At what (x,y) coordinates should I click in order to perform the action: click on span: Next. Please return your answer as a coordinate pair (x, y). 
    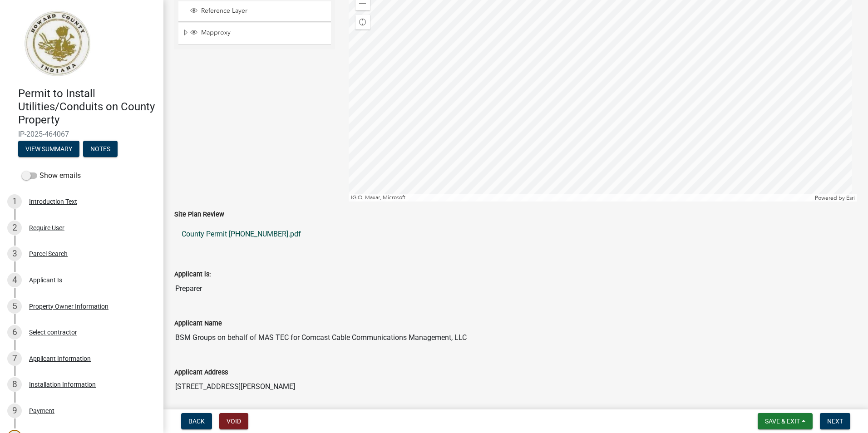
    Looking at the image, I should click on (835, 421).